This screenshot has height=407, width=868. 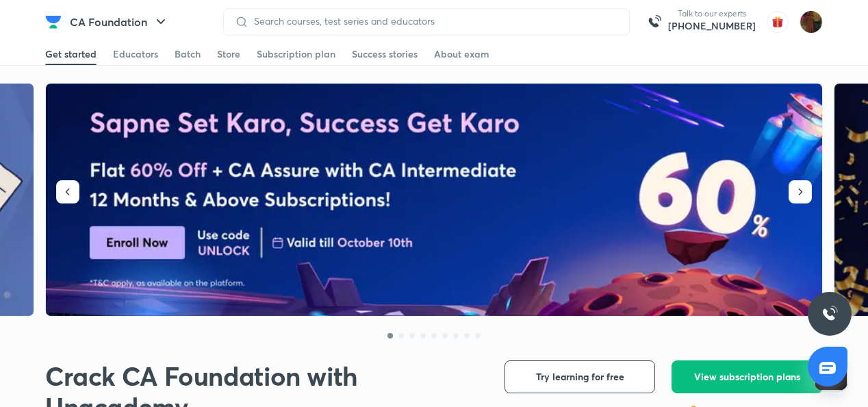 I want to click on div: Subscription plan, so click(x=296, y=54).